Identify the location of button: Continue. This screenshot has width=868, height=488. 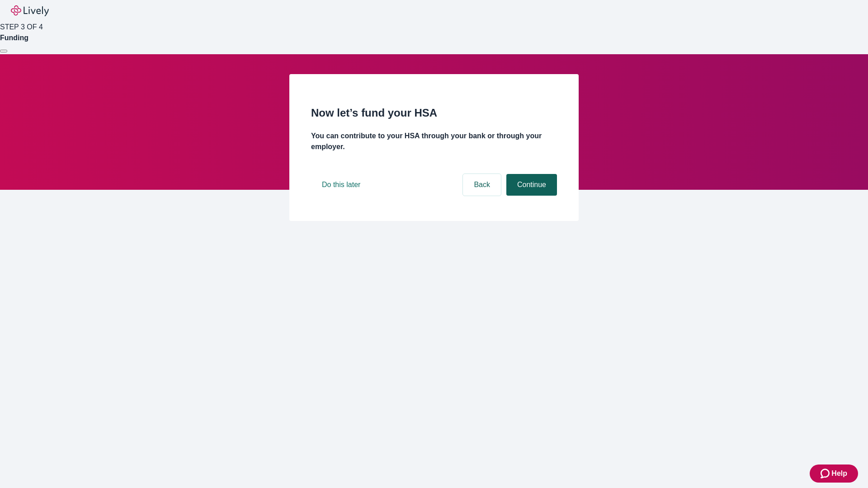
(532, 185).